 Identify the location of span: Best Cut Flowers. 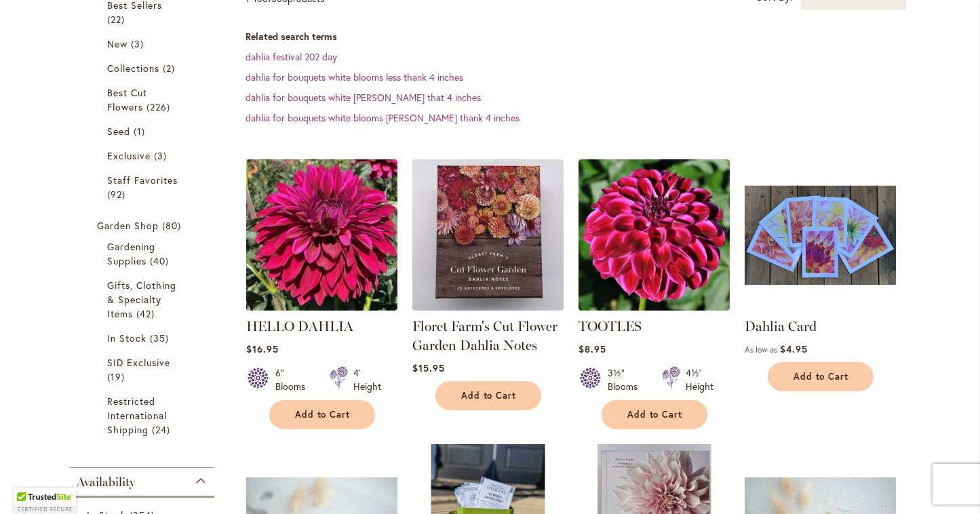
(127, 100).